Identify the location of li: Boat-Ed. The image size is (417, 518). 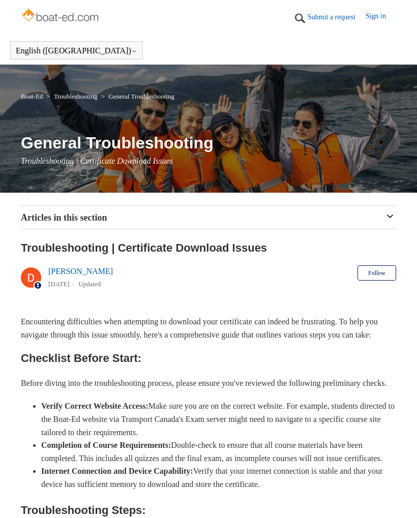
(33, 96).